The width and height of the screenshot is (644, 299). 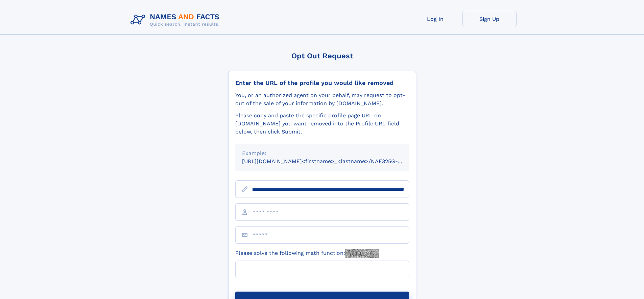 I want to click on a: Sign Up, so click(x=490, y=19).